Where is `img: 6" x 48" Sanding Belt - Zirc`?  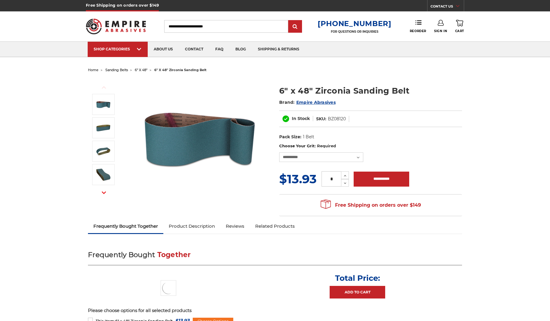 img: 6" x 48" Sanding Belt - Zirc is located at coordinates (103, 175).